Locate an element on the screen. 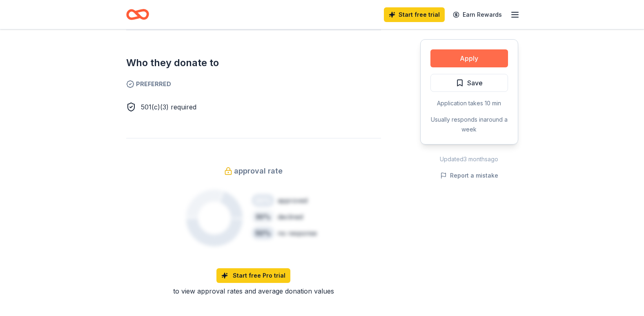 The width and height of the screenshot is (644, 316). button: Save is located at coordinates (469, 83).